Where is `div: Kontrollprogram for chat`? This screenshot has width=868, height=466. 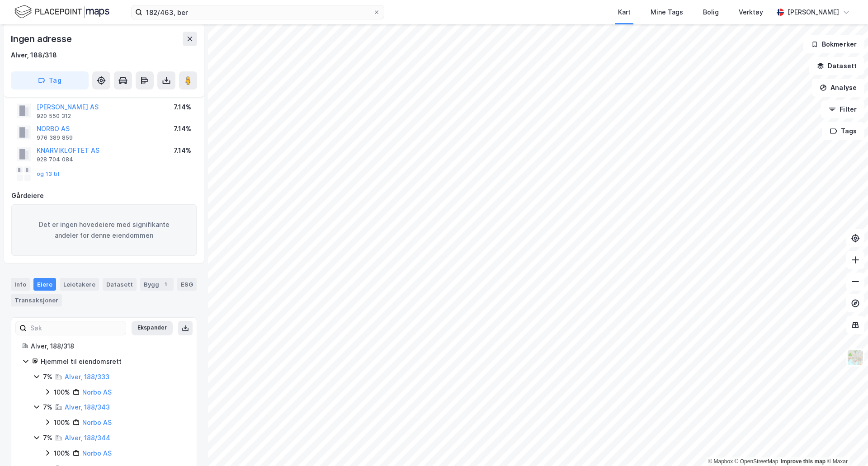 div: Kontrollprogram for chat is located at coordinates (846, 444).